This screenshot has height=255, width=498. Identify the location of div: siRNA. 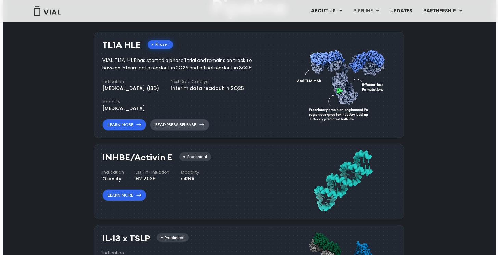
(190, 179).